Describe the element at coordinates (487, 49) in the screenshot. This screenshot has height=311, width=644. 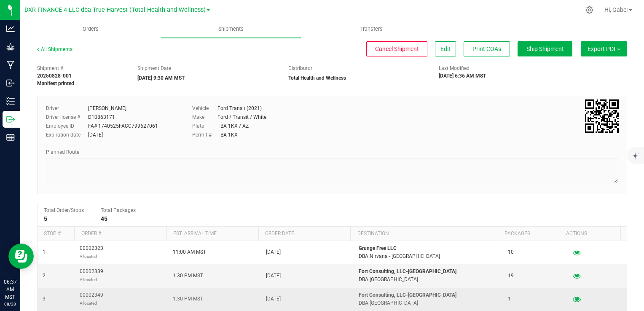
I see `span: Print COAs` at that location.